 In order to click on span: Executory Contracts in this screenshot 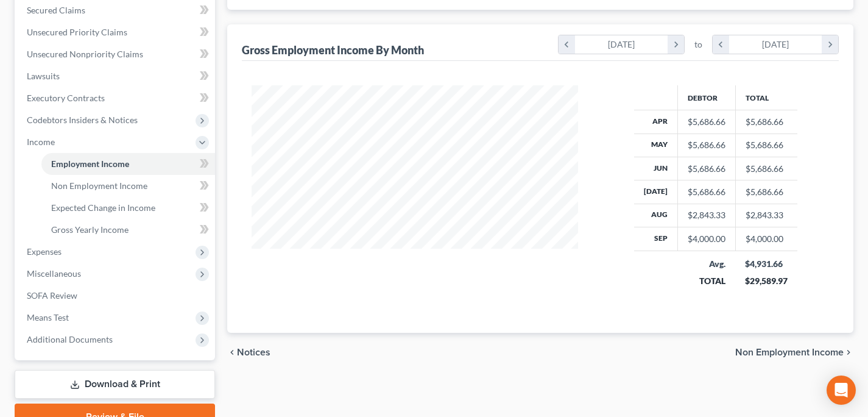, I will do `click(66, 97)`.